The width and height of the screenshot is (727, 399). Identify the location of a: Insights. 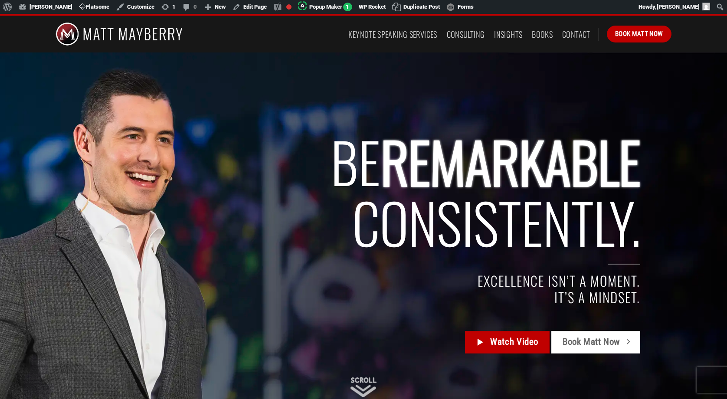
(508, 34).